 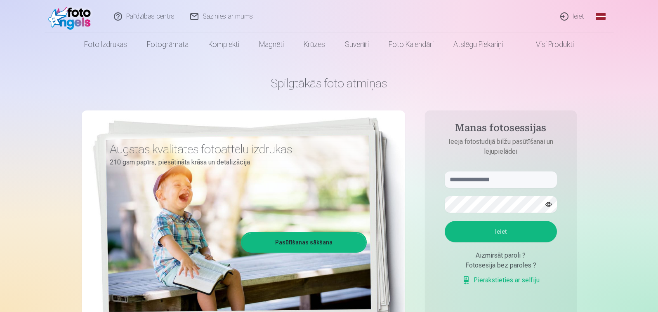 I want to click on a: Foto kalendāri, so click(x=411, y=45).